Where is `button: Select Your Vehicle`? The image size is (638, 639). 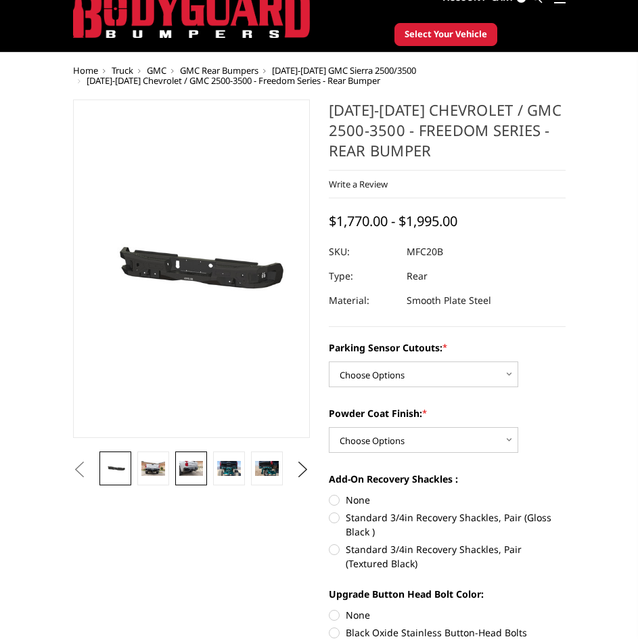
button: Select Your Vehicle is located at coordinates (446, 34).